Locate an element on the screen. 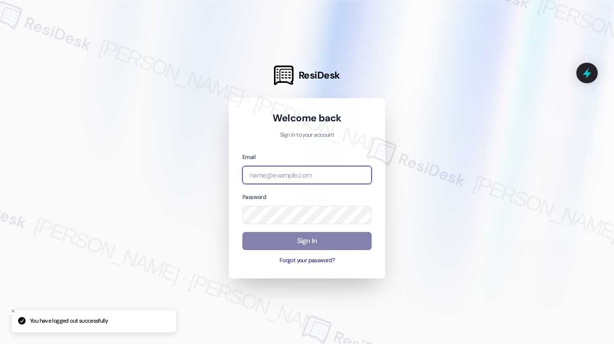 The image size is (614, 344). input: name@example.com is located at coordinates (307, 175).